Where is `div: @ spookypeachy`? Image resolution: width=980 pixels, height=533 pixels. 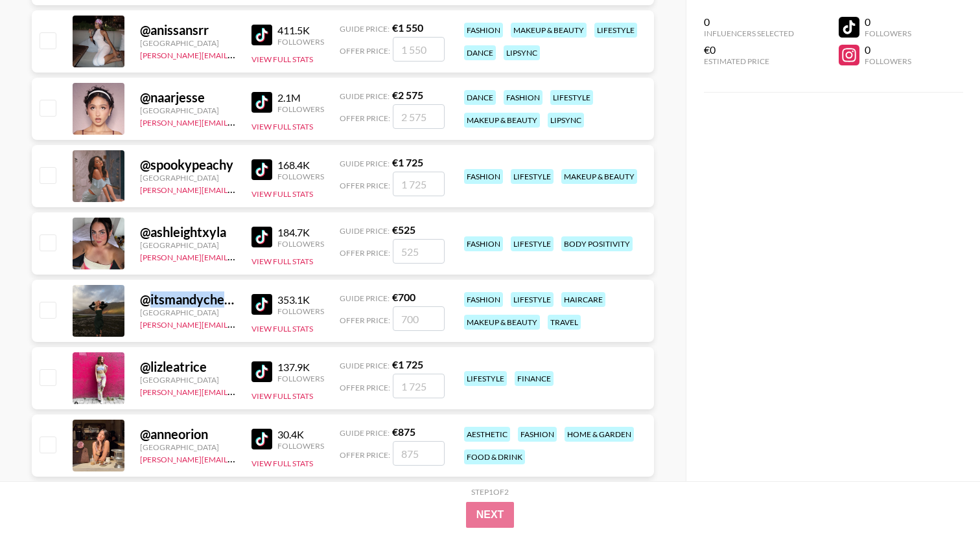 div: @ spookypeachy is located at coordinates (188, 164).